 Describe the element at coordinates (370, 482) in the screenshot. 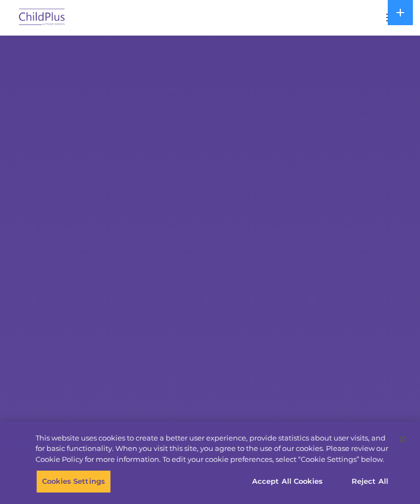

I see `button: Reject All` at that location.